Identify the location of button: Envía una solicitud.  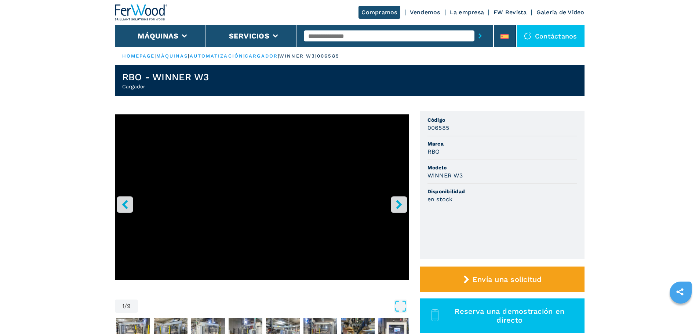
(502, 279).